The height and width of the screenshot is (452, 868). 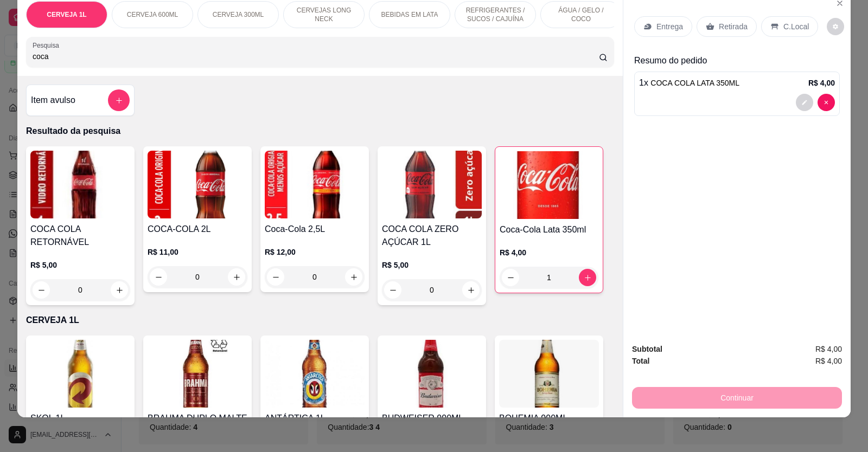 I want to click on font: R$ 11,00, so click(x=163, y=252).